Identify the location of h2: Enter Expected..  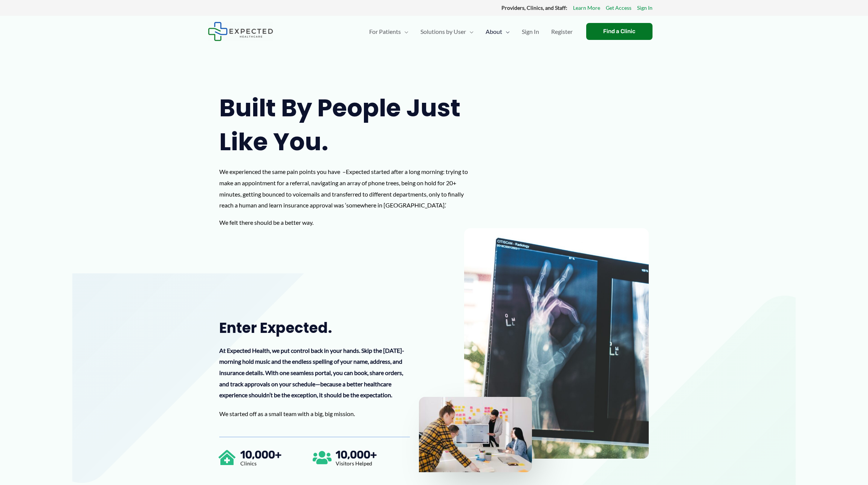
(315, 327).